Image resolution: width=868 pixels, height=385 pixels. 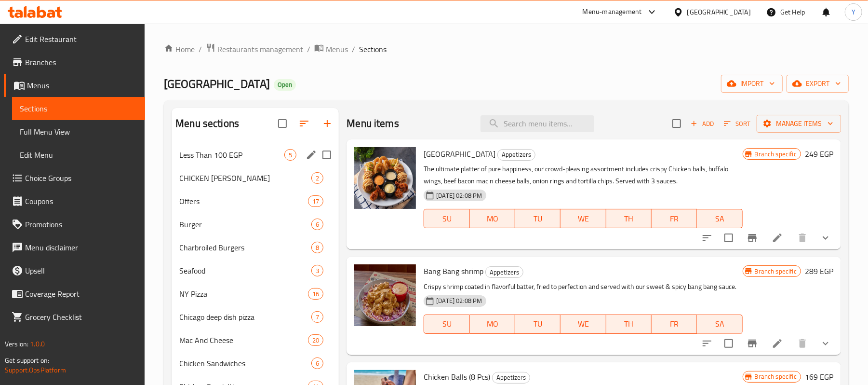 What do you see at coordinates (327, 124) in the screenshot?
I see `button: Add section` at bounding box center [327, 124].